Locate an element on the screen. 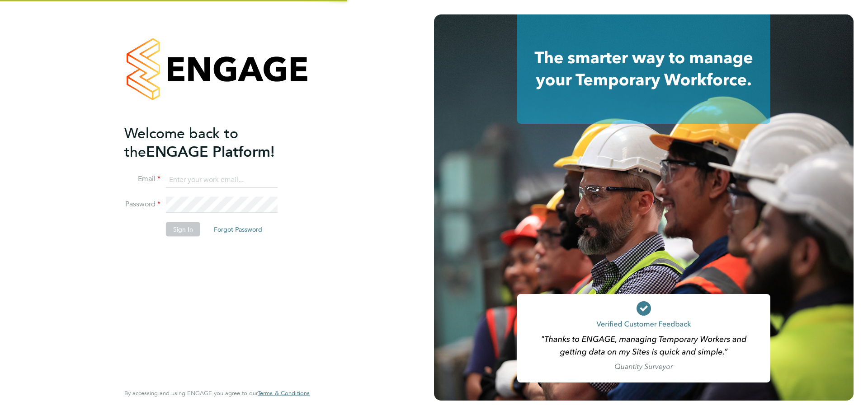  label: Email is located at coordinates (143, 179).